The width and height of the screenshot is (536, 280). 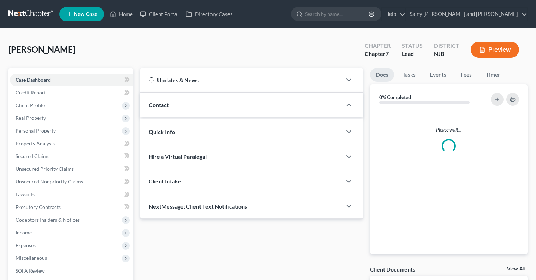 I want to click on div: Client Documents, so click(x=393, y=269).